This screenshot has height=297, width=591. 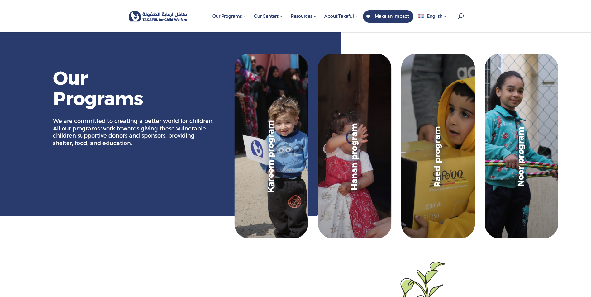 I want to click on span: Noor program, so click(x=521, y=157).